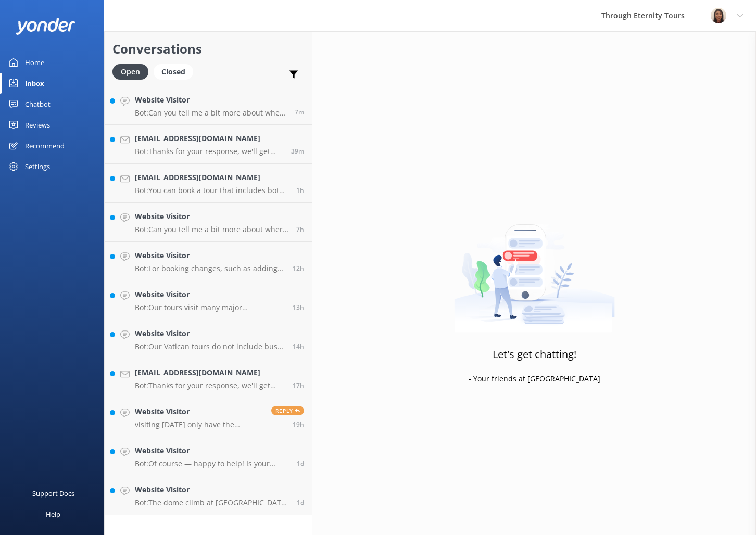  I want to click on a: Open, so click(133, 71).